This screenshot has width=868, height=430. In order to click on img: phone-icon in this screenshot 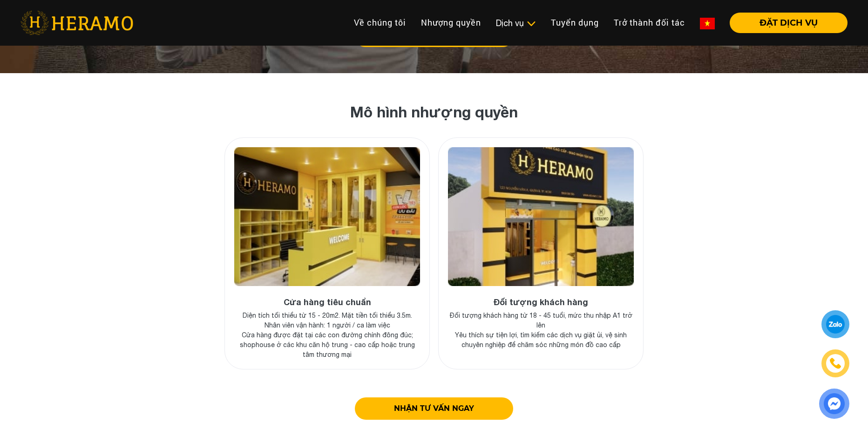, I will do `click(836, 363)`.